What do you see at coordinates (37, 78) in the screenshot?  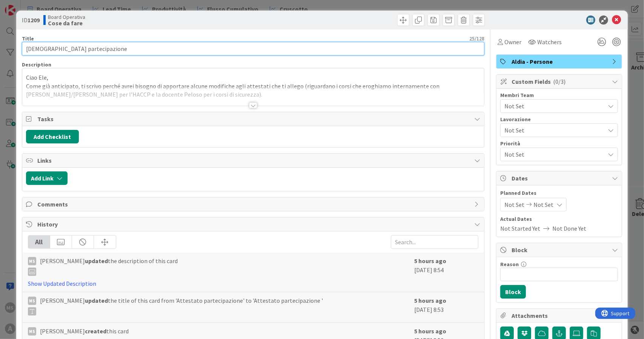 I see `span: Ciao Ele,` at bounding box center [37, 78].